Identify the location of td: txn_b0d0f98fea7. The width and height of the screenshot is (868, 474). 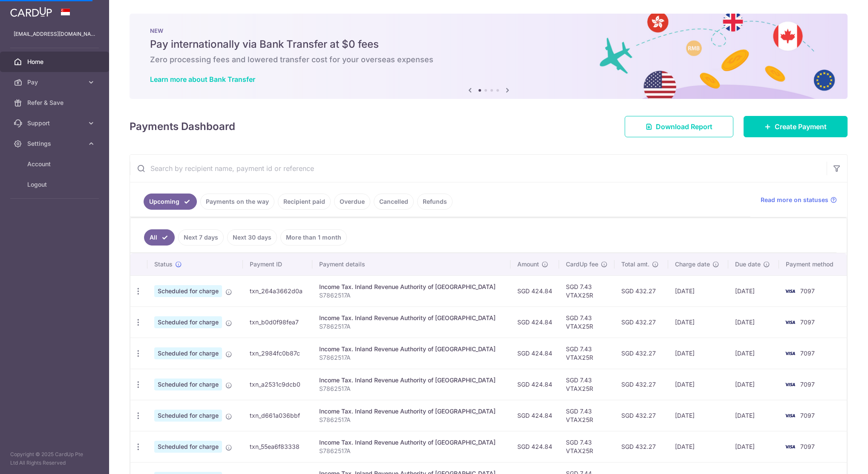
(277, 322).